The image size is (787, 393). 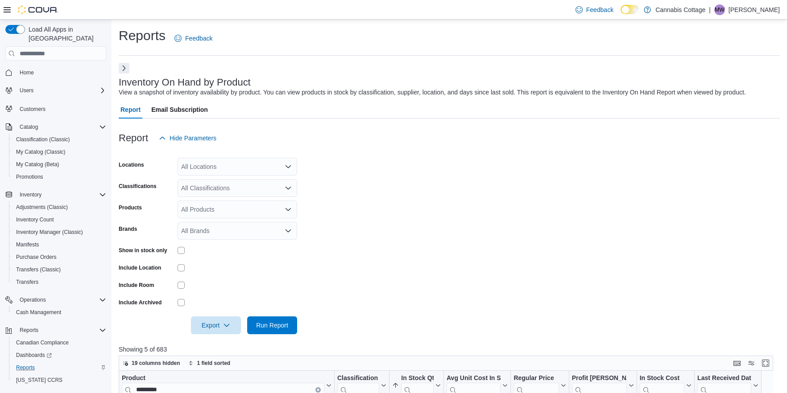 I want to click on span: Classification (Classic), so click(x=43, y=140).